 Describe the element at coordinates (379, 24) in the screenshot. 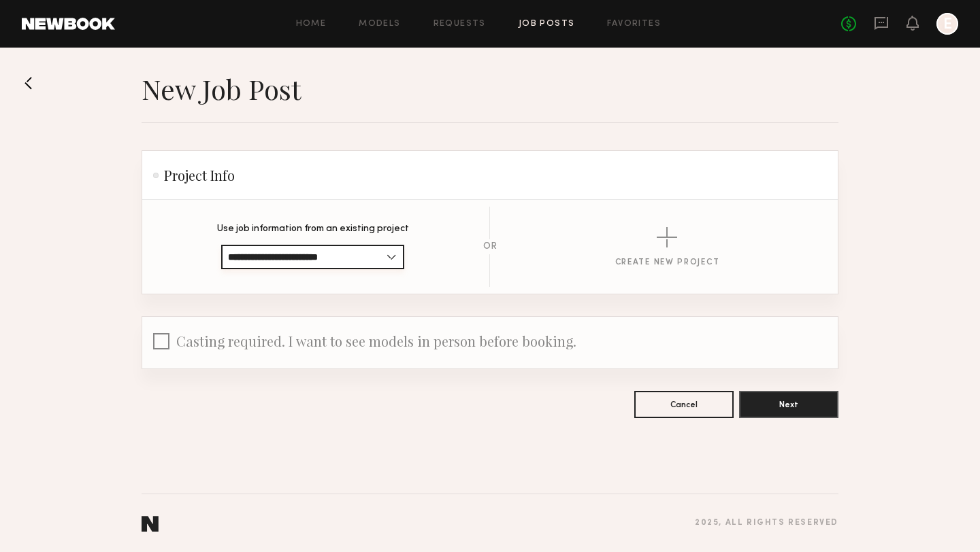

I see `a: Models` at that location.